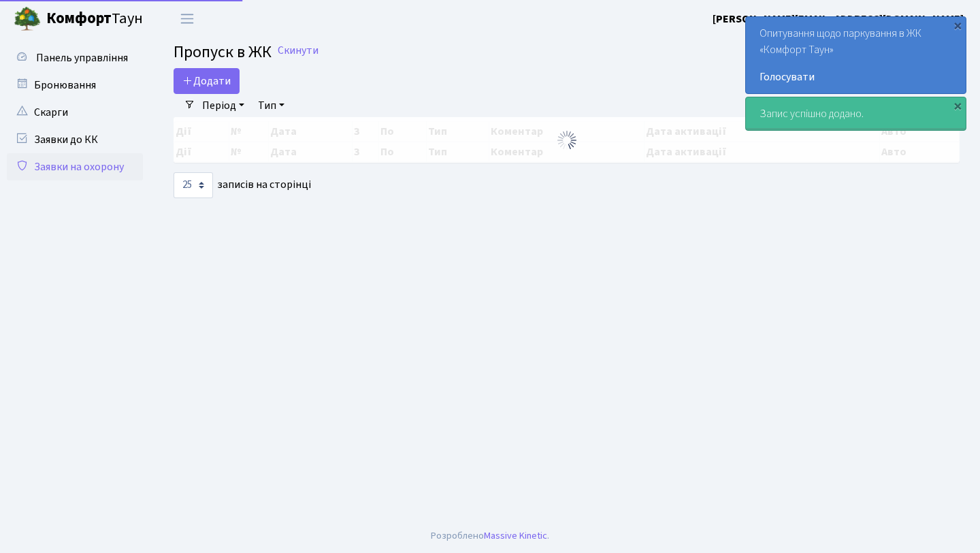  Describe the element at coordinates (75, 85) in the screenshot. I see `a: Бронювання` at that location.